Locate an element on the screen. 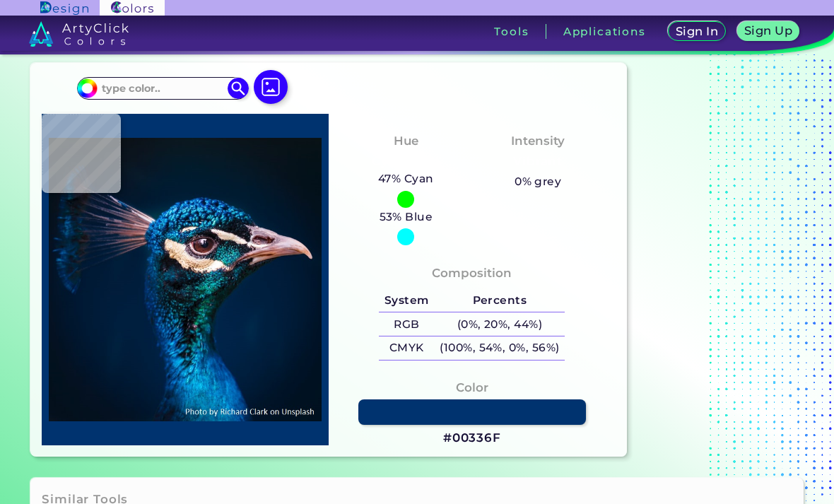  h3: Vibrant is located at coordinates (538, 162).